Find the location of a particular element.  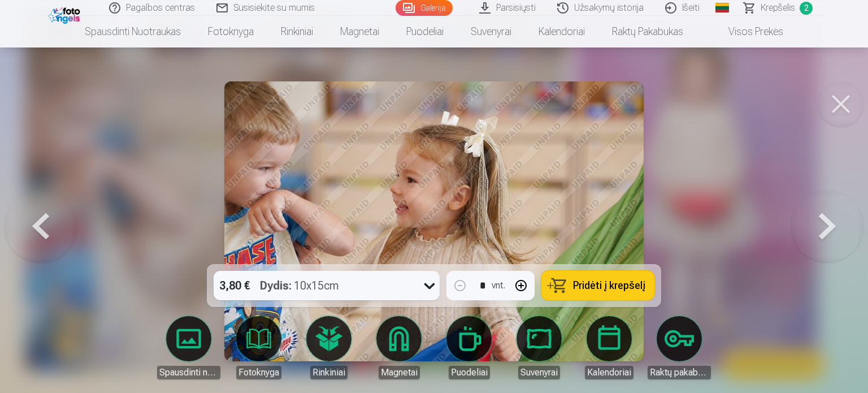

div: vnt. is located at coordinates (498, 286).